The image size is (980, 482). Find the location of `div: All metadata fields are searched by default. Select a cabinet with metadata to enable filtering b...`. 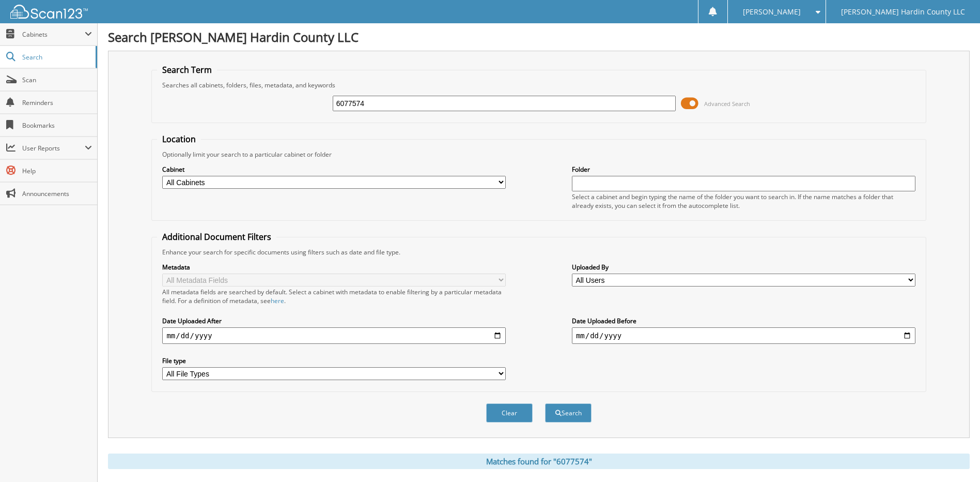

div: All metadata fields are searched by default. Select a cabinet with metadata to enable filtering b... is located at coordinates (334, 296).